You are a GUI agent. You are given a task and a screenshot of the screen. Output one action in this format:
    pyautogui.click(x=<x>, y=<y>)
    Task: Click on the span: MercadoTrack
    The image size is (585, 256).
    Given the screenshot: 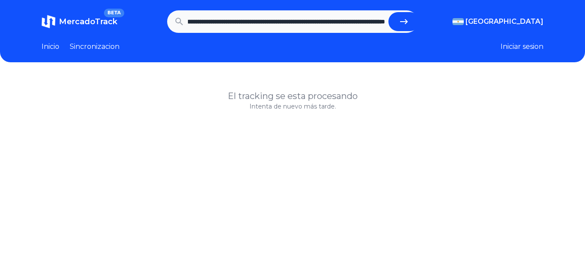 What is the action you would take?
    pyautogui.click(x=88, y=22)
    